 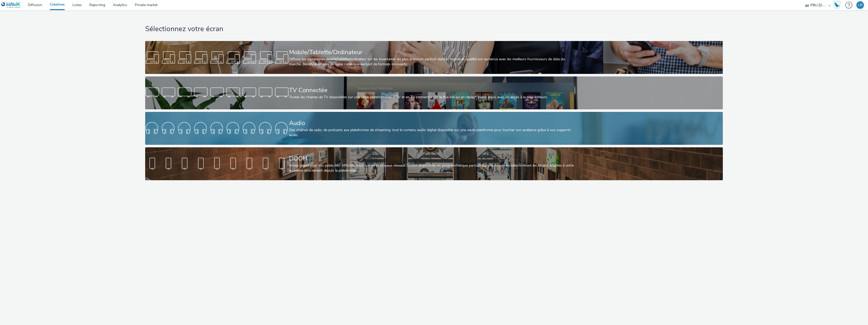 What do you see at coordinates (837, 5) in the screenshot?
I see `img: Hawk Academy` at bounding box center [837, 5].